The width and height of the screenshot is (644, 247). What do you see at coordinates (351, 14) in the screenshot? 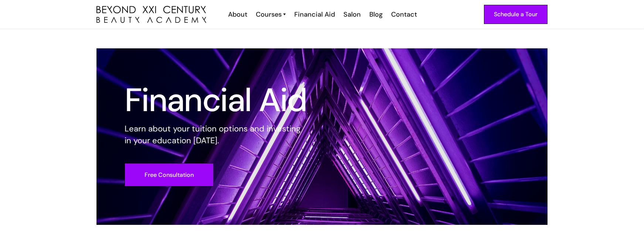
I see `a: Salon` at bounding box center [351, 14].